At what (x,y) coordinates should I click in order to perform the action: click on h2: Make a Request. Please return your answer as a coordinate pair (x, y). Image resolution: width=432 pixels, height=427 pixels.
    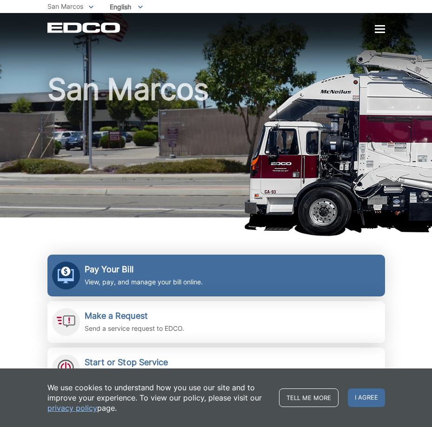
    Looking at the image, I should click on (134, 316).